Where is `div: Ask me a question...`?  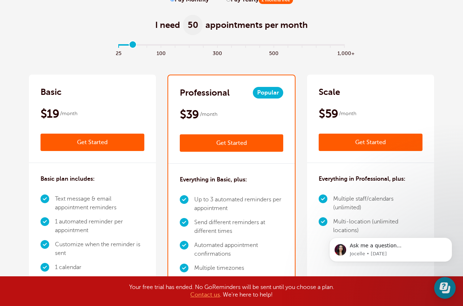 div: Ask me a question... is located at coordinates (80, 15).